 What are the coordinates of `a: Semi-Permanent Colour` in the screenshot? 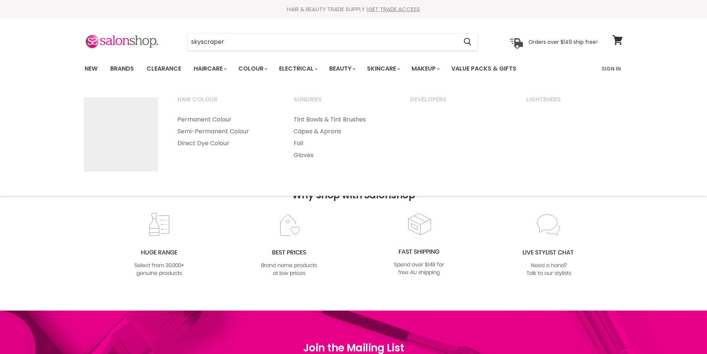 It's located at (226, 131).